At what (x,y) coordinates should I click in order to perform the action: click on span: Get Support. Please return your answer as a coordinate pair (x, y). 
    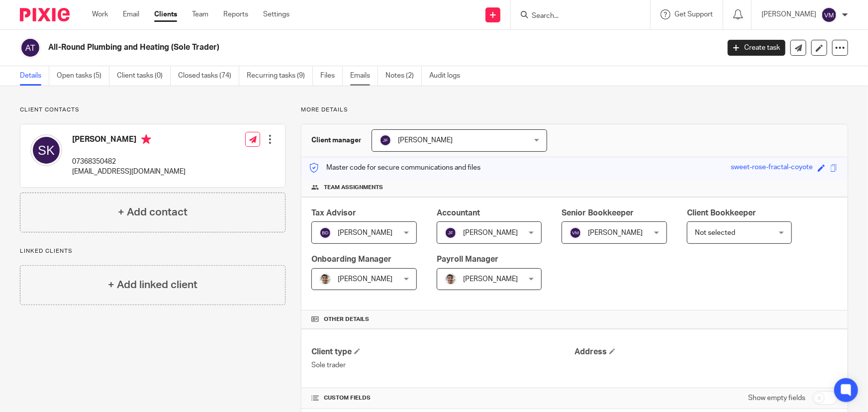
    Looking at the image, I should click on (693, 14).